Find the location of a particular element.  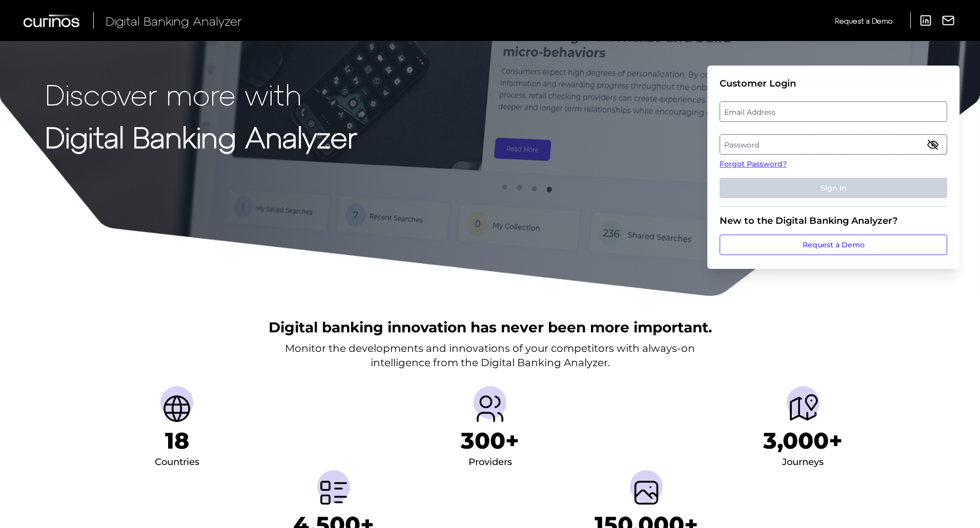

img: Providers is located at coordinates (490, 409).